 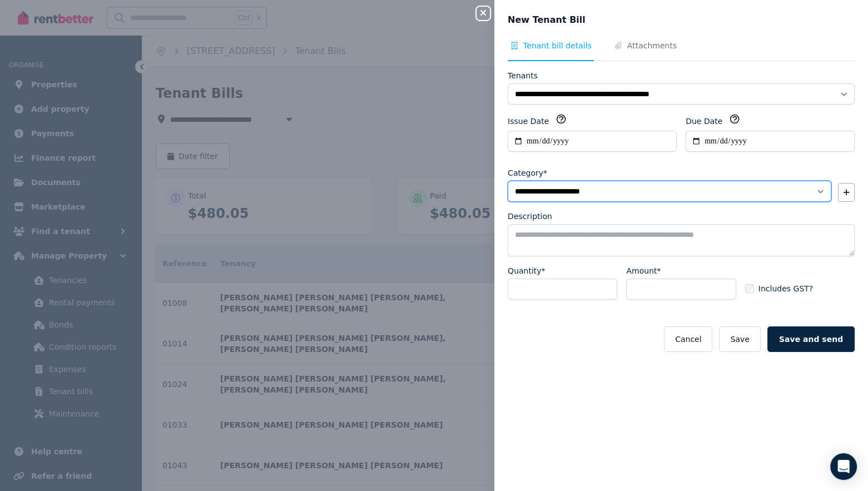 I want to click on label: Due Date, so click(x=704, y=121).